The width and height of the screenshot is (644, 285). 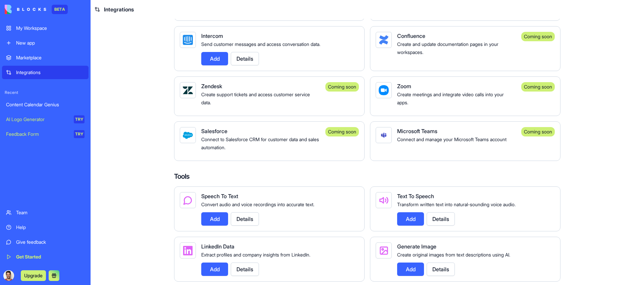 What do you see at coordinates (50, 57) in the screenshot?
I see `div: Marketplace` at bounding box center [50, 57].